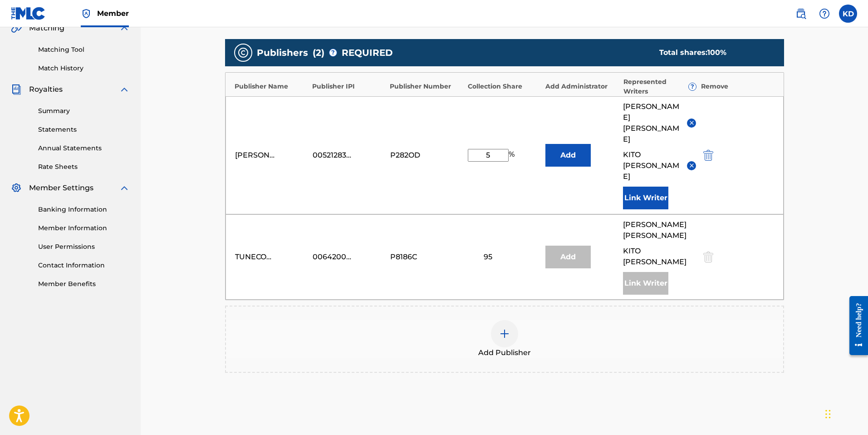 Image resolution: width=868 pixels, height=435 pixels. I want to click on div: Help, so click(825, 14).